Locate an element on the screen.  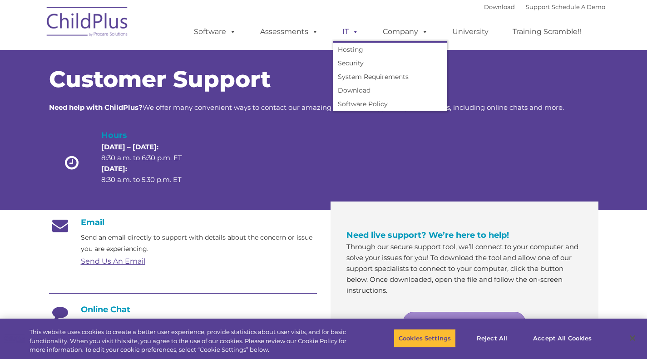
img: ChildPlus by Procare Solutions is located at coordinates (88, 23).